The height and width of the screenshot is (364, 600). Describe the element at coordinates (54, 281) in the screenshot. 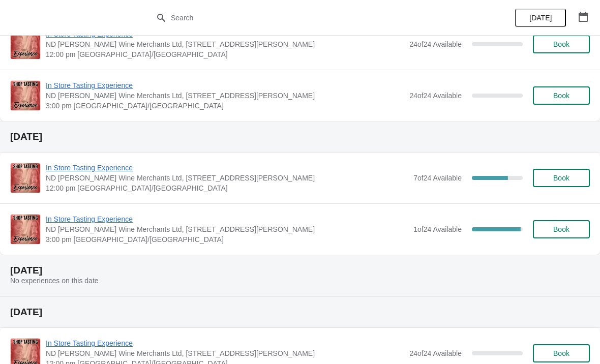

I see `span: No experiences on this date` at that location.